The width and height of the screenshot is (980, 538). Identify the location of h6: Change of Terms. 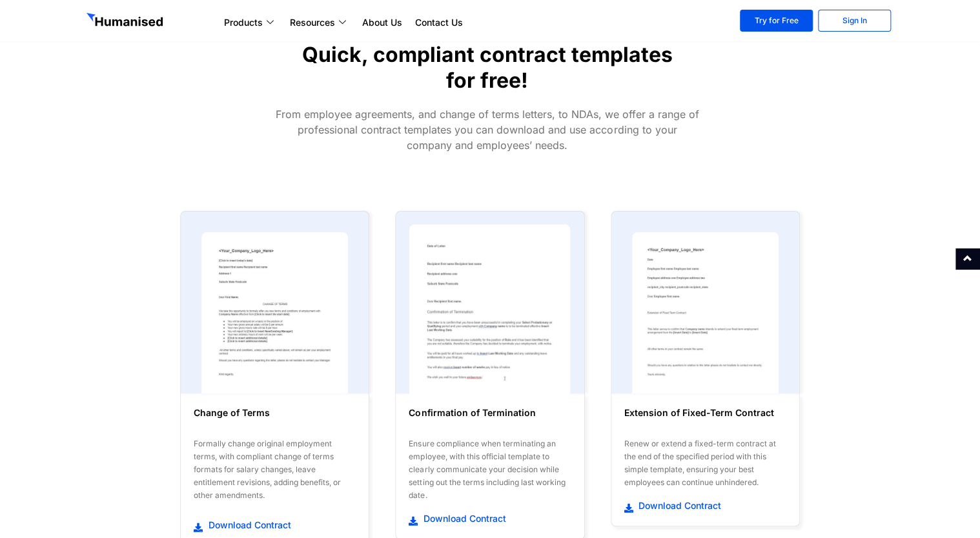
(274, 419).